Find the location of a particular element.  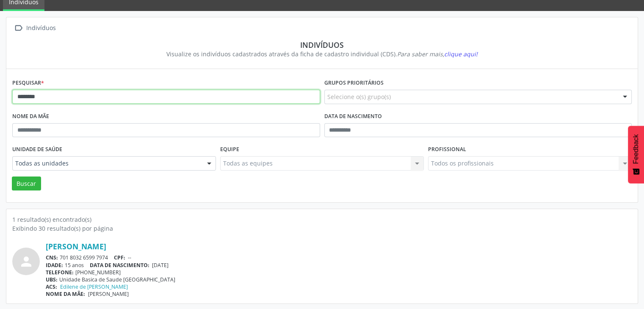

i: person is located at coordinates (26, 261).